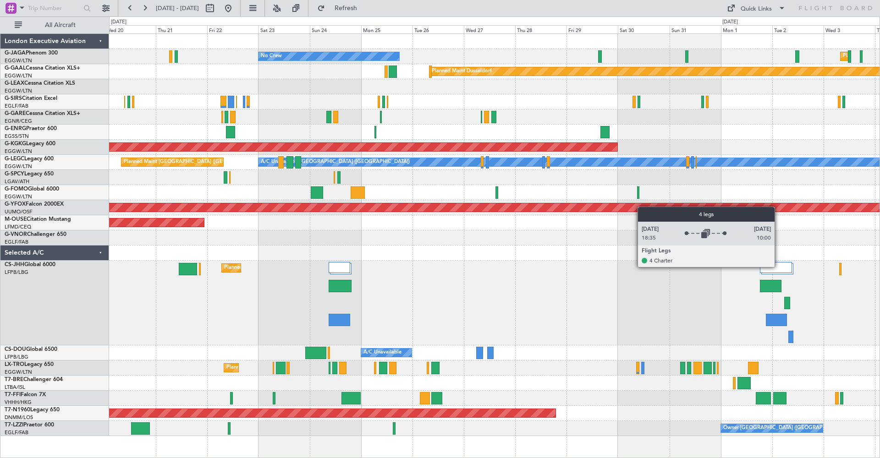 This screenshot has width=880, height=458. I want to click on span: G-VNOR, so click(16, 235).